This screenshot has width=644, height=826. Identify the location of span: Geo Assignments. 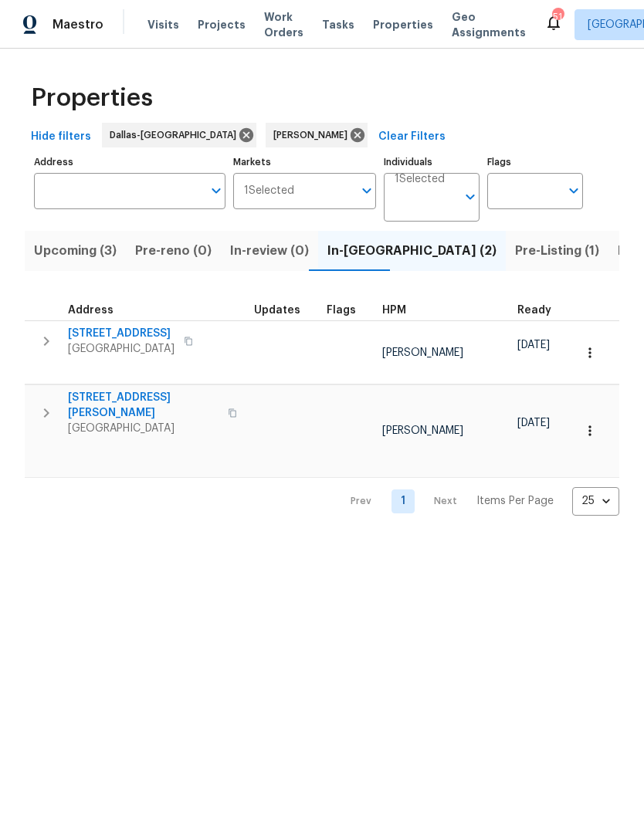
(489, 25).